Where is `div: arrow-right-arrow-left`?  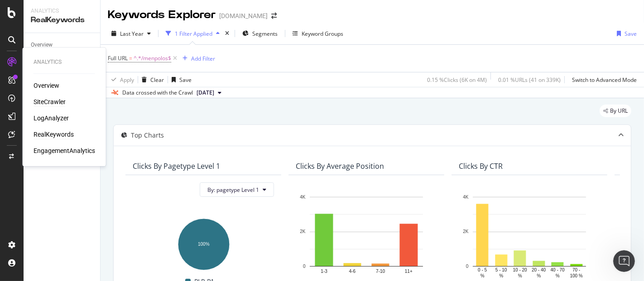
div: arrow-right-arrow-left is located at coordinates (274, 15).